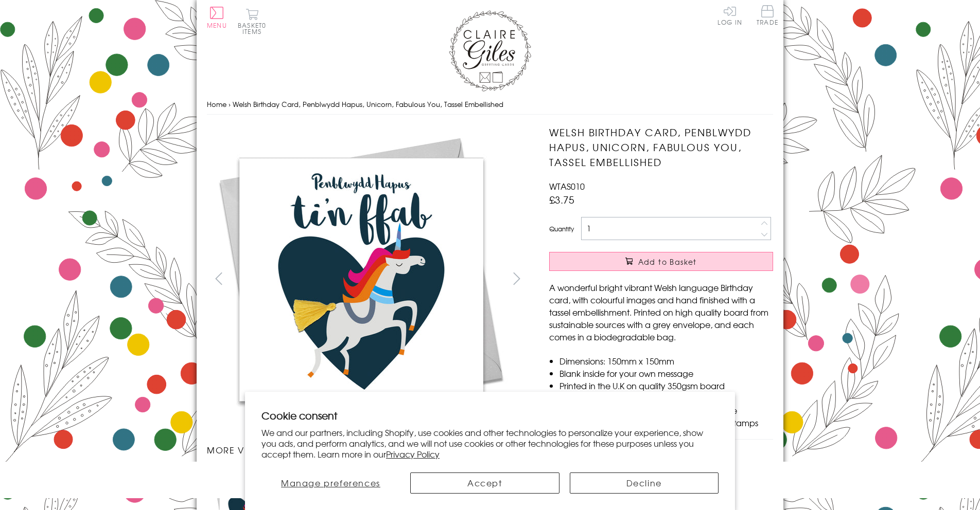  I want to click on span: £3.75, so click(561, 199).